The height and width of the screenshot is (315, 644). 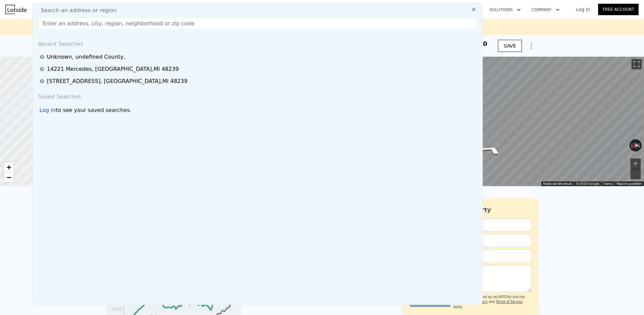 I want to click on button: Zoom out, so click(x=635, y=174).